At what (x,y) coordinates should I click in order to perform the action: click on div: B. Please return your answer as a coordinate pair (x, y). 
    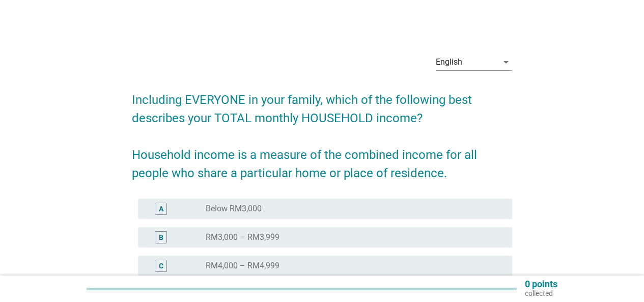
    Looking at the image, I should click on (161, 238).